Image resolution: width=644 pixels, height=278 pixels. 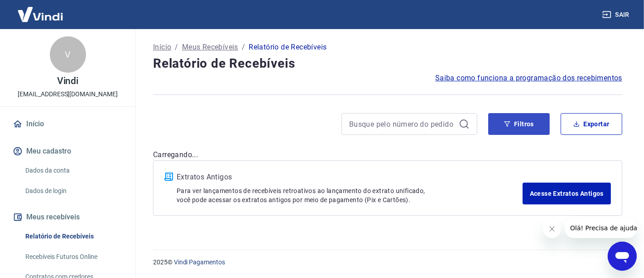 I want to click on button: Filtros, so click(x=519, y=123).